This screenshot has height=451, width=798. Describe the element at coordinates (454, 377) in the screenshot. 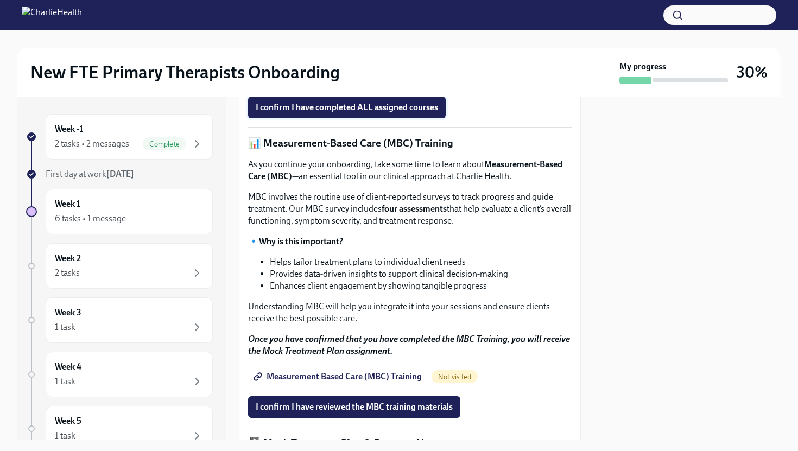

I see `span: Not visited` at that location.